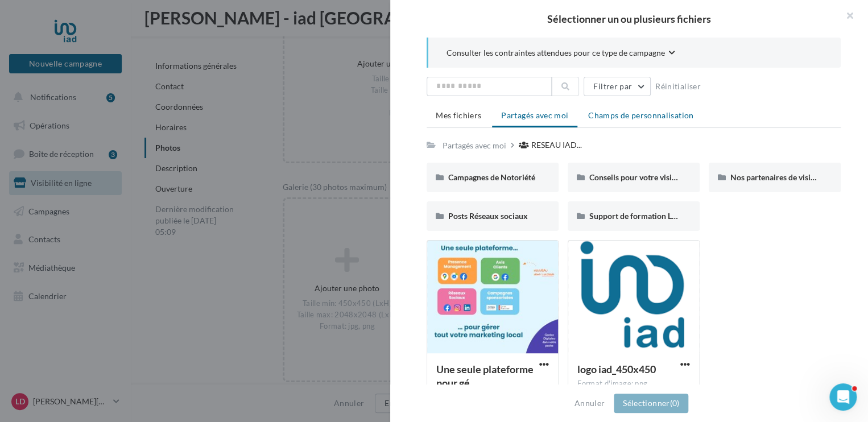  Describe the element at coordinates (561, 54) in the screenshot. I see `button: Consulter les contraintes attendues pour ce type de campagne` at that location.